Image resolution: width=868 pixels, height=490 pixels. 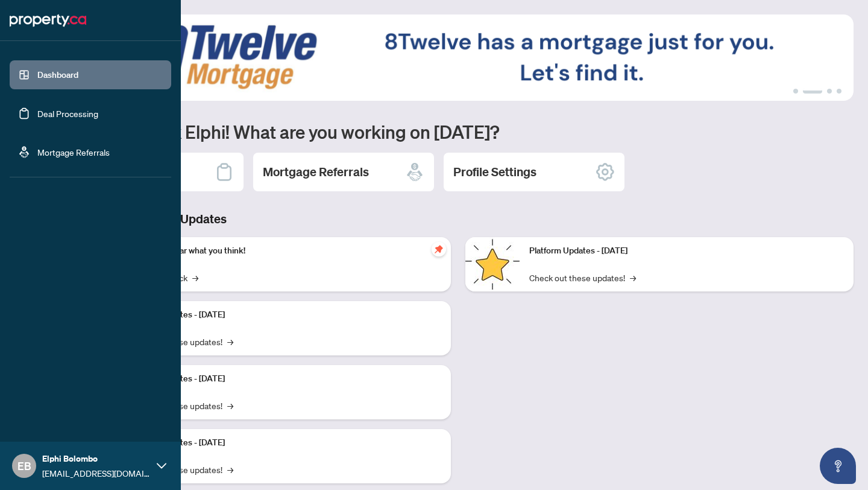 What do you see at coordinates (839, 91) in the screenshot?
I see `button: 4` at bounding box center [839, 91].